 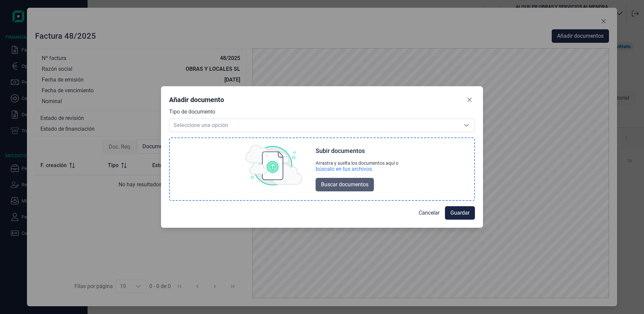 I want to click on span: Guardar, so click(x=460, y=213).